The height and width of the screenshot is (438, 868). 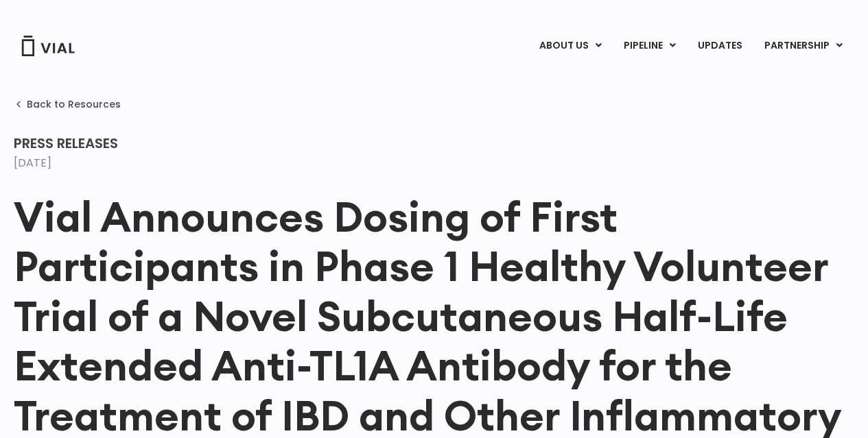 What do you see at coordinates (73, 104) in the screenshot?
I see `span: Back to Resources` at bounding box center [73, 104].